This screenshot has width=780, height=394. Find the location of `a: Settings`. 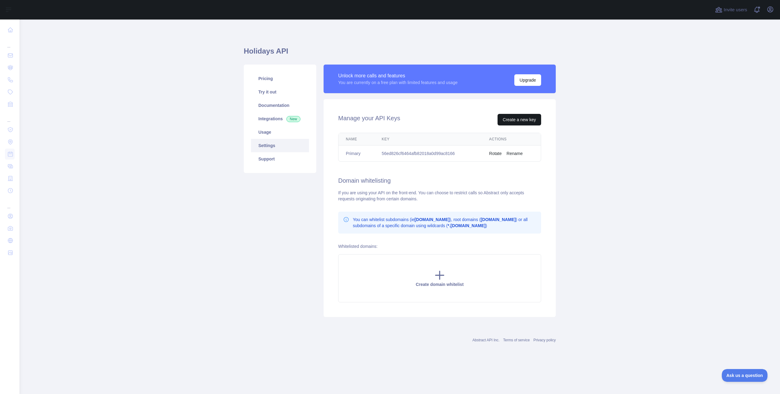

a: Settings is located at coordinates (280, 146).